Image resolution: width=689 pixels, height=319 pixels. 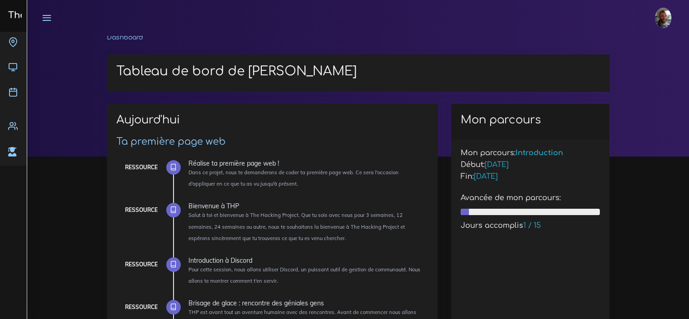 I want to click on img: buzfeicrkgnctnff1p9r.jpg, so click(x=663, y=18).